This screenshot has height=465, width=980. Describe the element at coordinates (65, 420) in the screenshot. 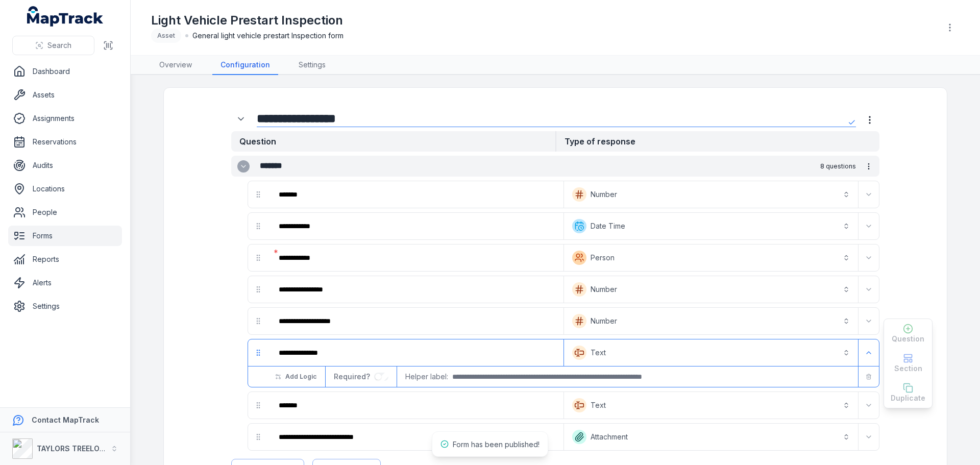

I see `strong: Contact MapTrack` at that location.